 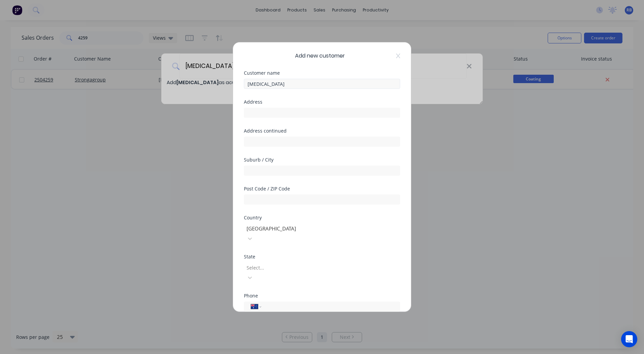 What do you see at coordinates (322, 257) in the screenshot?
I see `div: State` at bounding box center [322, 257].